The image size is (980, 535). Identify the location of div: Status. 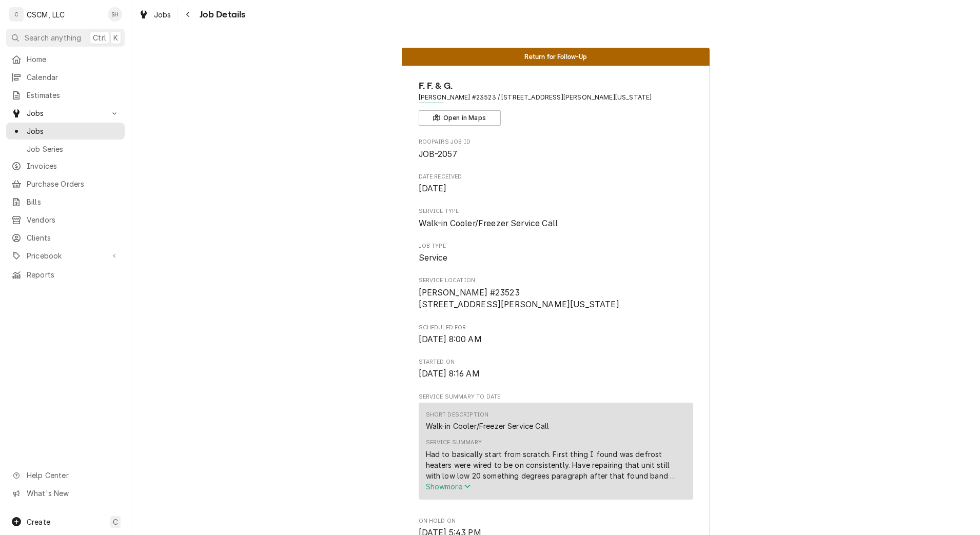
(556, 56).